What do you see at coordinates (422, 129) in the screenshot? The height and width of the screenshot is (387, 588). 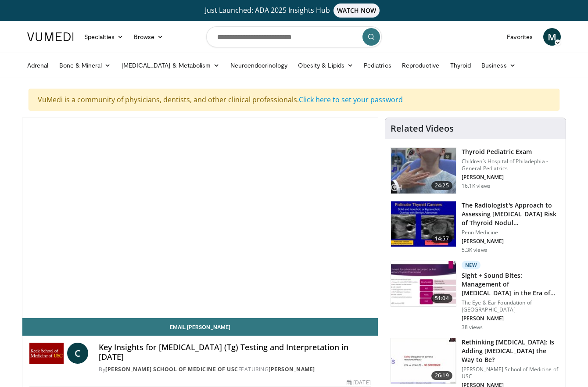 I see `h4: Related Videos` at bounding box center [422, 129].